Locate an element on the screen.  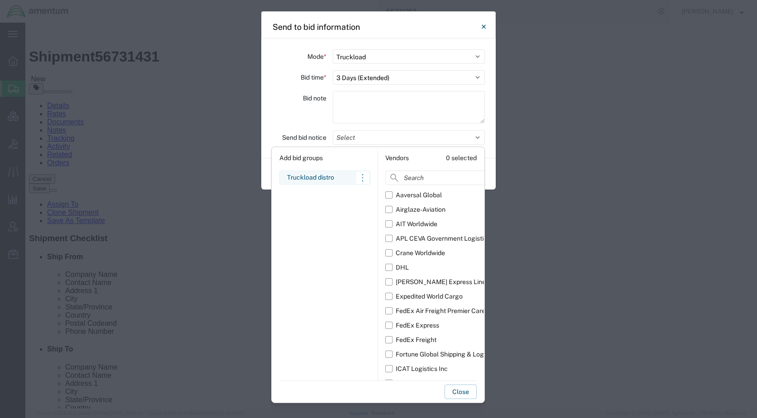
button: Select is located at coordinates (409, 138).